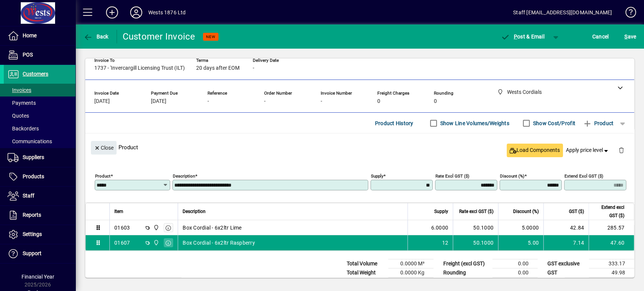  Describe the element at coordinates (28, 196) in the screenshot. I see `span: Staff` at that location.